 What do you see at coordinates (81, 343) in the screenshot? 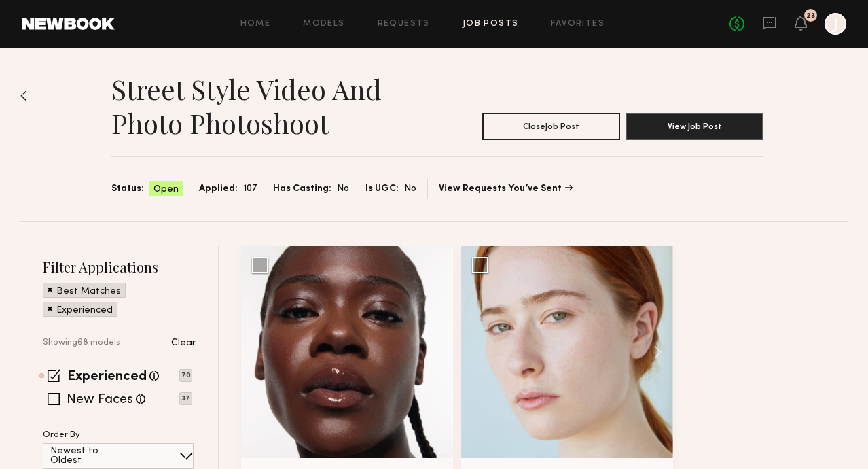
I see `p: Showing 68 models` at bounding box center [81, 343].